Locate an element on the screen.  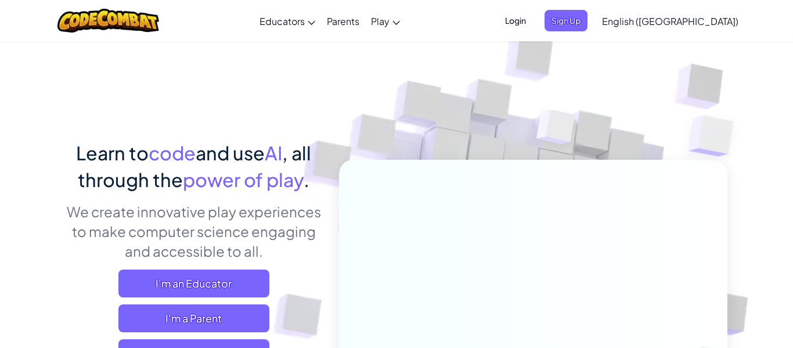
span: Sign Up is located at coordinates (566, 20).